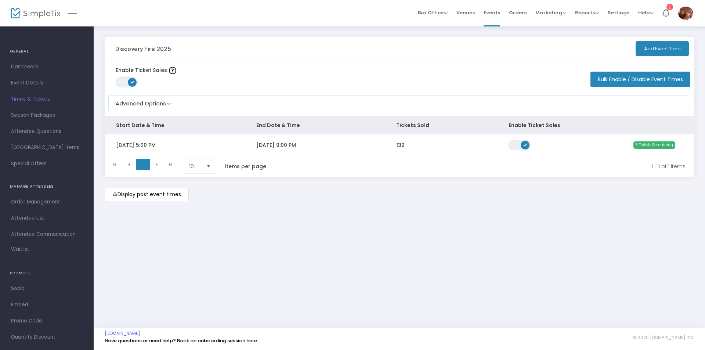  Describe the element at coordinates (195, 166) in the screenshot. I see `span: 10` at that location.